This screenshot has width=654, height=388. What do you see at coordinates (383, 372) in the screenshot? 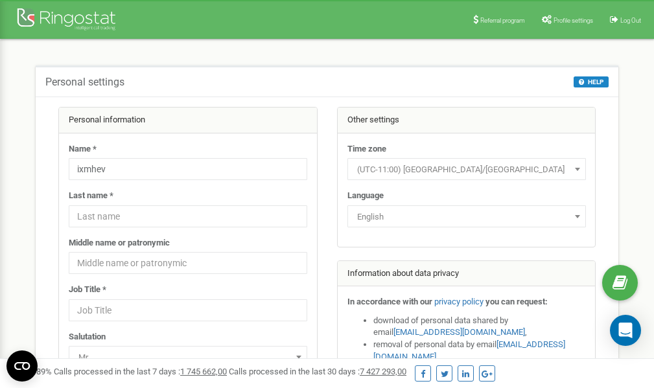
I see `u: 7 427 293,00` at bounding box center [383, 372].